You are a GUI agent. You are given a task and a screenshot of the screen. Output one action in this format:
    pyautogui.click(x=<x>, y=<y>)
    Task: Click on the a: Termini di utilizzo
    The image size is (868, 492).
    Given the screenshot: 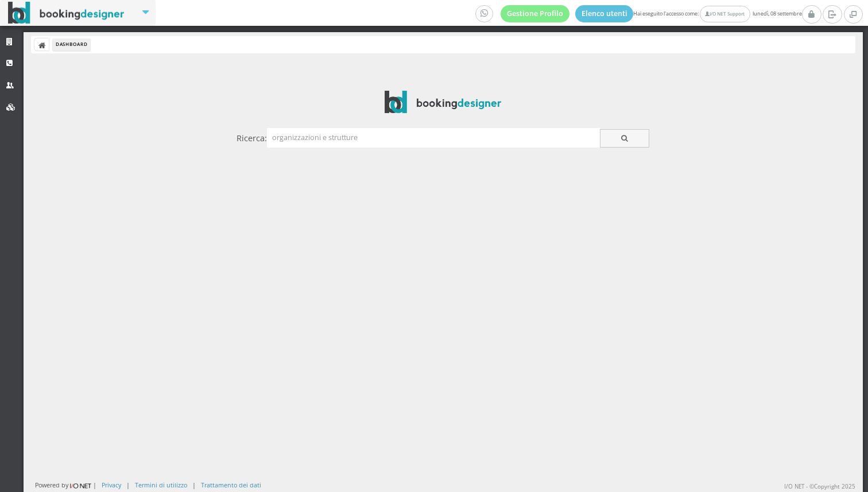 What is the action you would take?
    pyautogui.click(x=161, y=485)
    